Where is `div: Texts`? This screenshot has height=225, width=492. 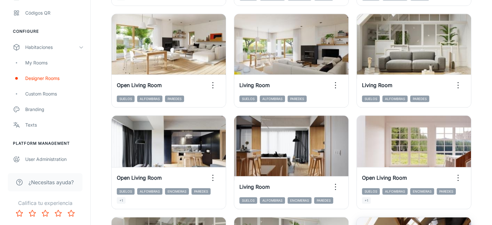
div: Texts is located at coordinates (54, 125).